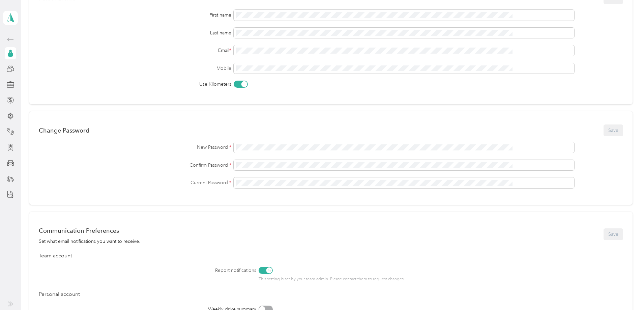 The image size is (644, 310). Describe the element at coordinates (331, 256) in the screenshot. I see `div: Team account` at that location.